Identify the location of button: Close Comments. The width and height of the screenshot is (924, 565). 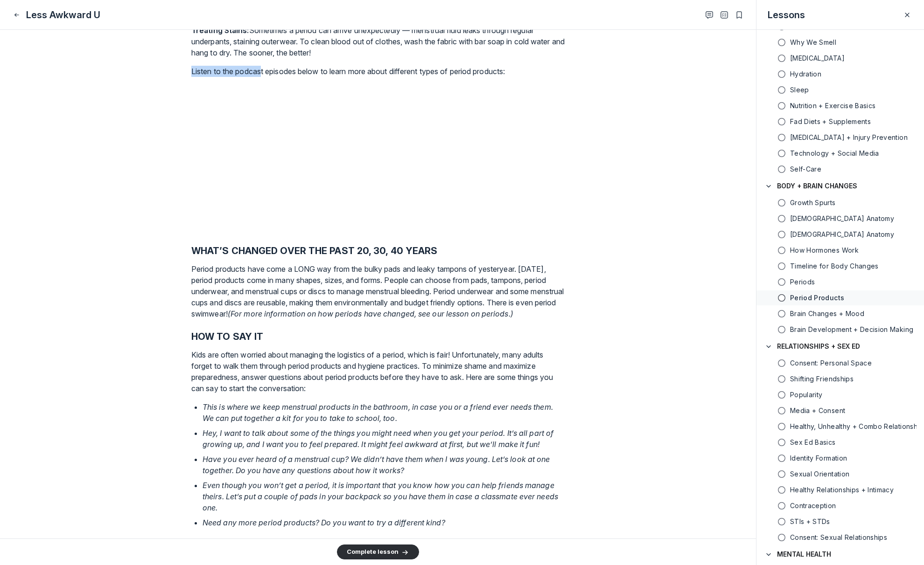
(709, 15).